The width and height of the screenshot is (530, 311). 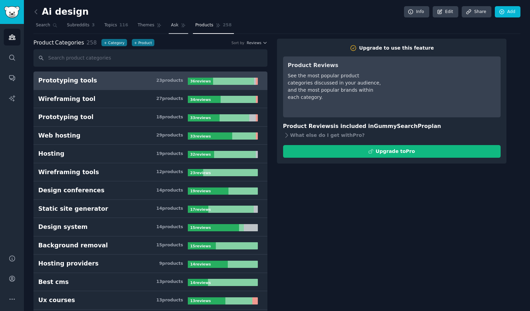 I want to click on a: Share, so click(x=477, y=12).